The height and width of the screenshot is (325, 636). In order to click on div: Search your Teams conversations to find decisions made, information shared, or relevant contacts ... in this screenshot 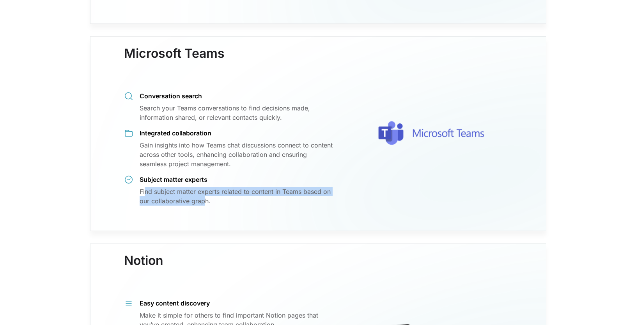, I will do `click(236, 113)`.